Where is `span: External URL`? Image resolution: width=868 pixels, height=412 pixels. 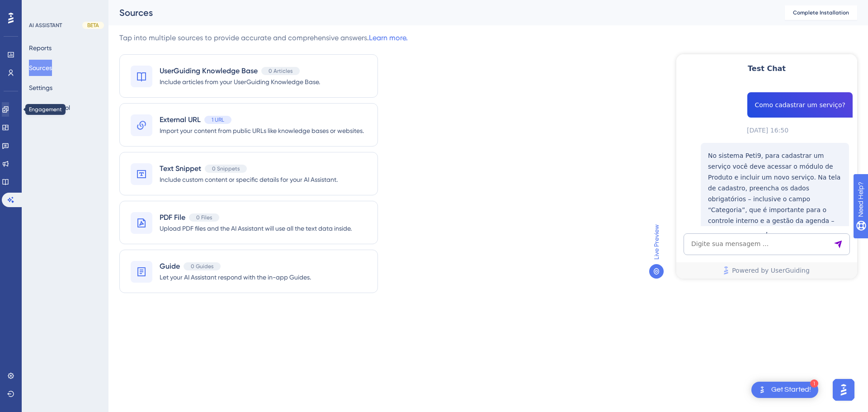
span: External URL is located at coordinates (180, 120).